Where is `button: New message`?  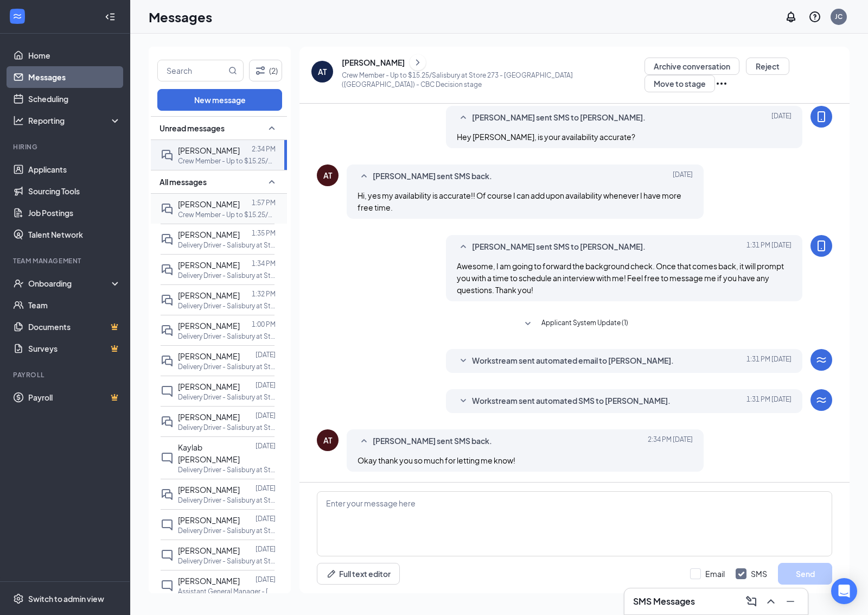 button: New message is located at coordinates (219, 100).